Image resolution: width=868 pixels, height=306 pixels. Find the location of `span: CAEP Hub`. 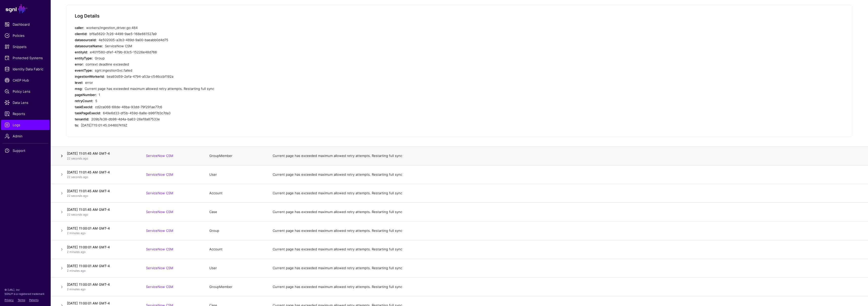

span: CAEP Hub is located at coordinates (26, 80).